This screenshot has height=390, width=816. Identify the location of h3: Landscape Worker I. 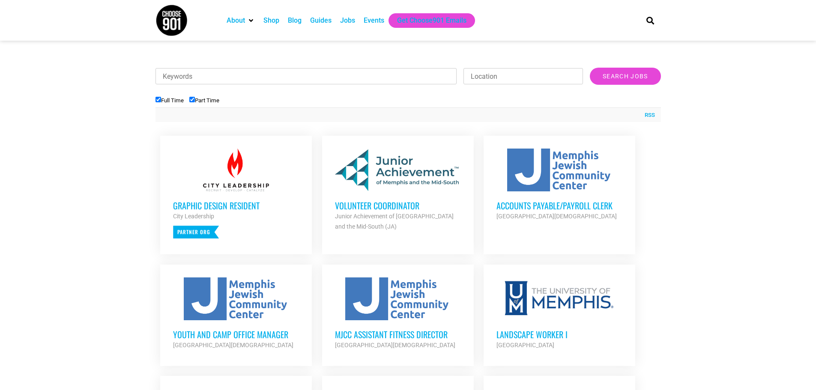
(559, 334).